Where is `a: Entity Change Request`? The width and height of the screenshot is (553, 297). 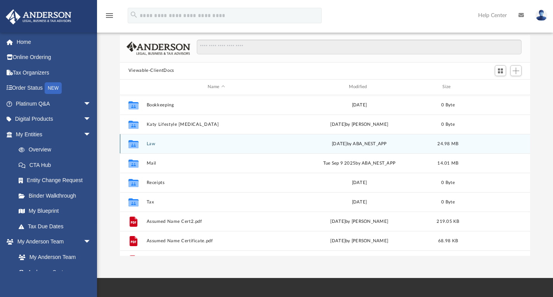 a: Entity Change Request is located at coordinates (57, 181).